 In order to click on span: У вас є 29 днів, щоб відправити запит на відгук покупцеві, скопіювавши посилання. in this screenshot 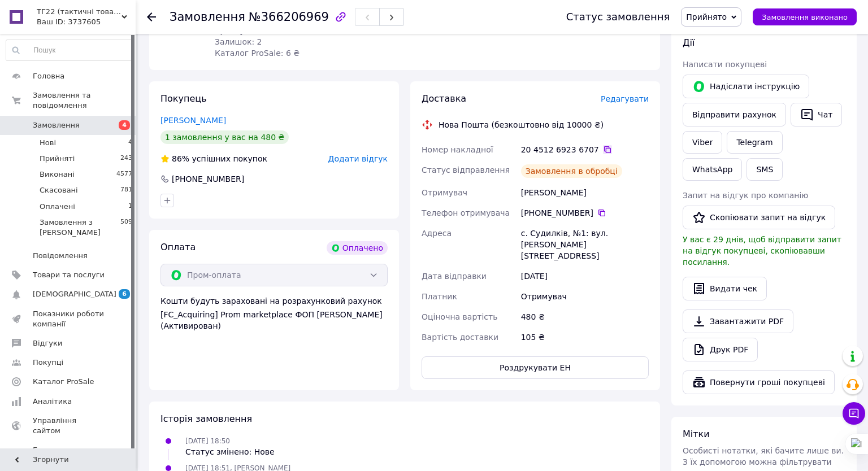, I will do `click(761, 251)`.